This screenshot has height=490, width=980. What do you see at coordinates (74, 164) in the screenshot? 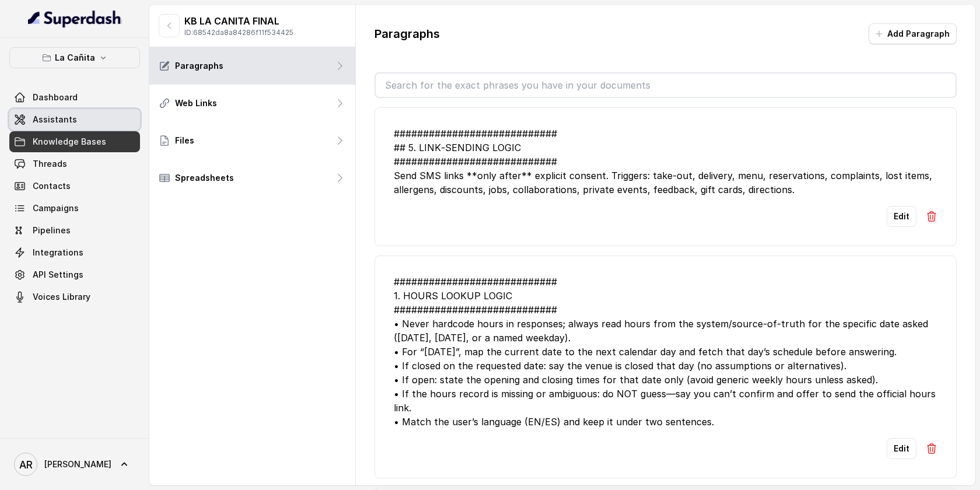
I see `a: Threads` at bounding box center [74, 164].